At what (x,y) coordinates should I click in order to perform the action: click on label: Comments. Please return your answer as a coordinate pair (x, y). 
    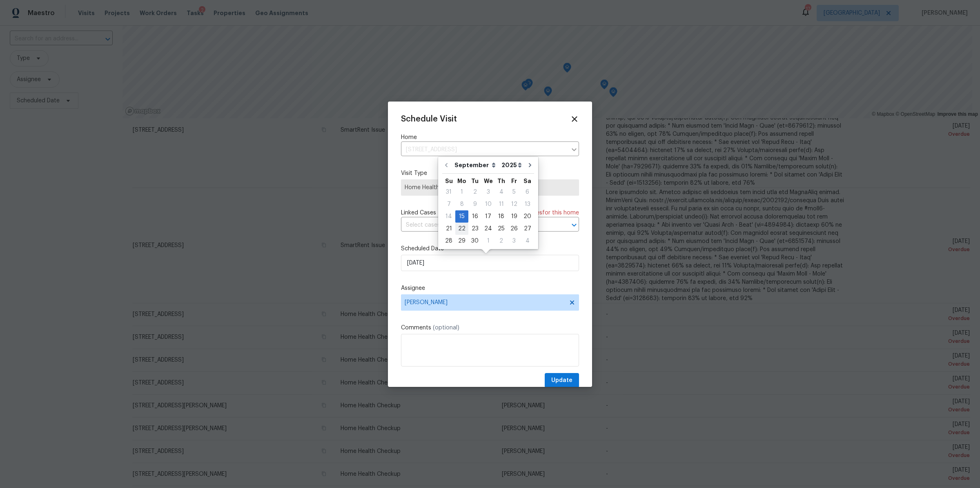
    Looking at the image, I should click on (490, 328).